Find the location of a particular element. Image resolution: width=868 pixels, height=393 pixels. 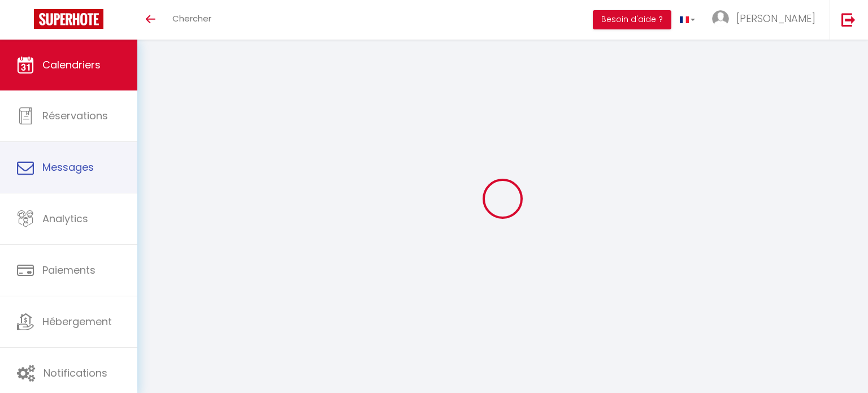

button: Besoin d'aide ? is located at coordinates (632, 20).